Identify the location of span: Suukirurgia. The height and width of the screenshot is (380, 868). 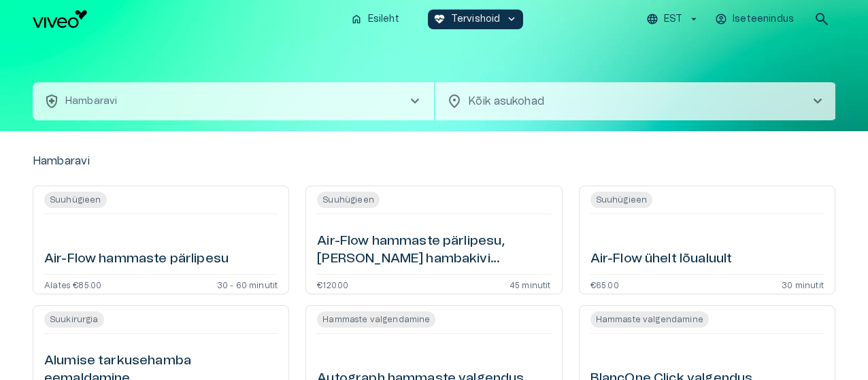
(74, 320).